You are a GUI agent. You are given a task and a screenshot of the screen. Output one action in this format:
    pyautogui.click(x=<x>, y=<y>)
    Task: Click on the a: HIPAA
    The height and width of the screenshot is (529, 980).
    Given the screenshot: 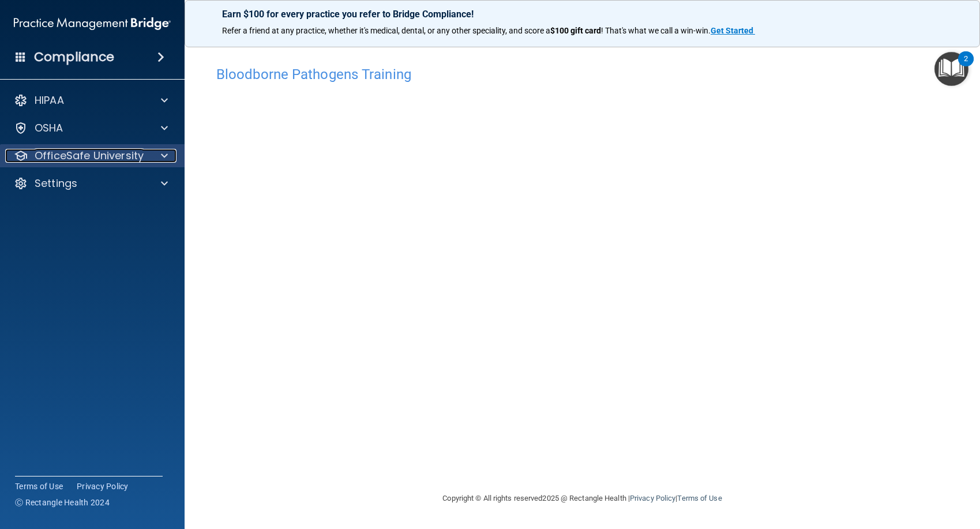 What is the action you would take?
    pyautogui.click(x=91, y=100)
    